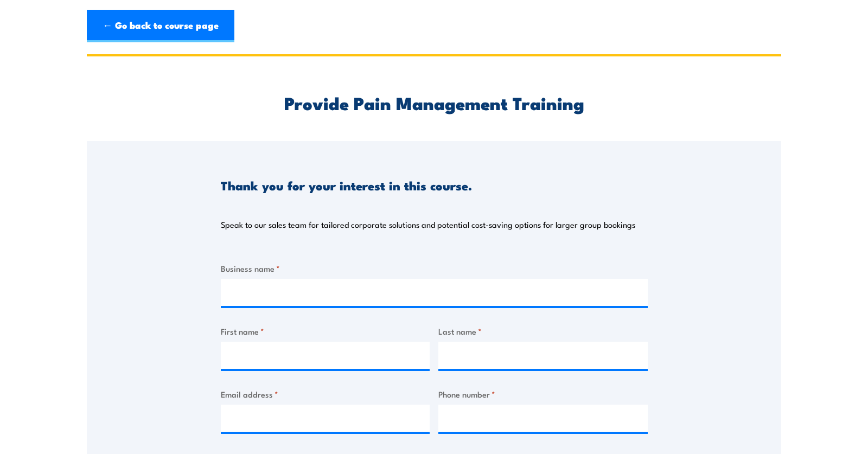  Describe the element at coordinates (543, 394) in the screenshot. I see `label: Phone number` at that location.